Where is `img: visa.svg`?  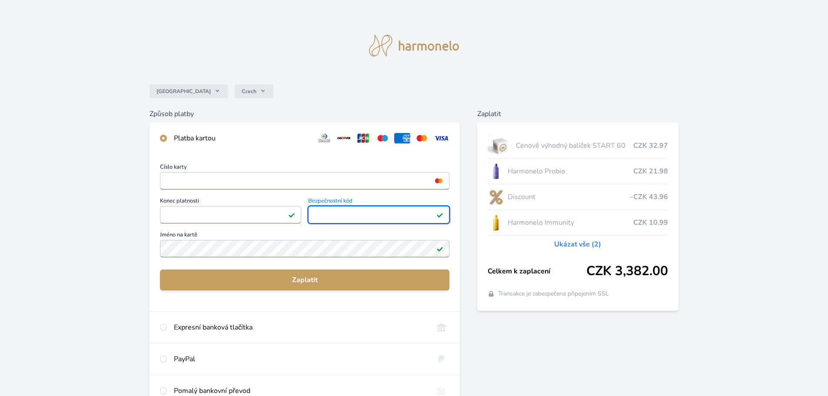 img: visa.svg is located at coordinates (441, 138).